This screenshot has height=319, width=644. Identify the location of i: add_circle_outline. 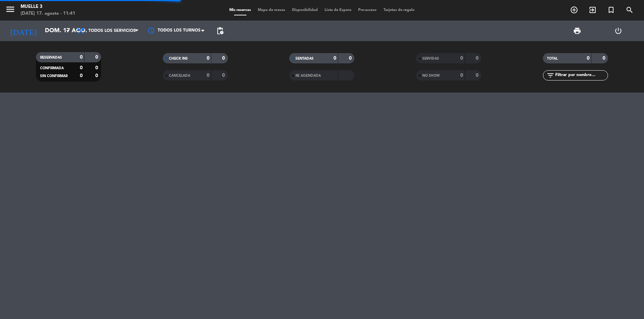
(574, 10).